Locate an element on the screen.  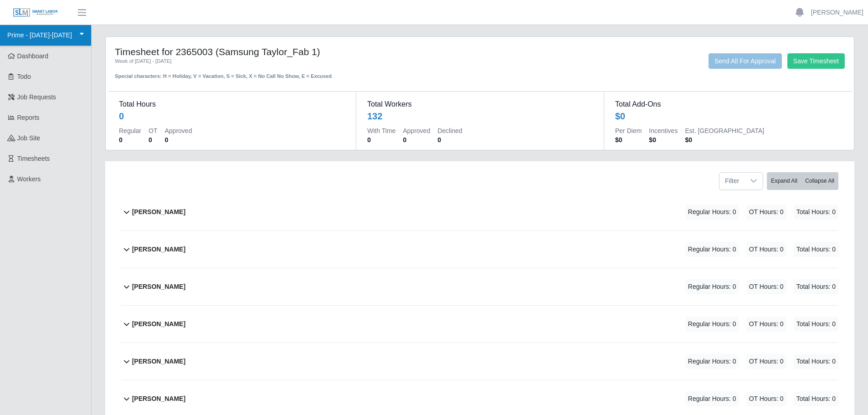
span: Dashboard is located at coordinates (33, 56).